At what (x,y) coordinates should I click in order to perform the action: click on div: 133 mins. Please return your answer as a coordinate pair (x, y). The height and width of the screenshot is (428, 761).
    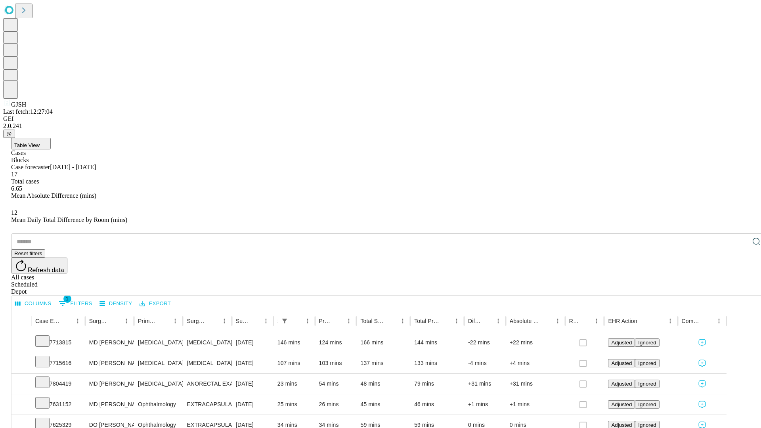
    Looking at the image, I should click on (437, 363).